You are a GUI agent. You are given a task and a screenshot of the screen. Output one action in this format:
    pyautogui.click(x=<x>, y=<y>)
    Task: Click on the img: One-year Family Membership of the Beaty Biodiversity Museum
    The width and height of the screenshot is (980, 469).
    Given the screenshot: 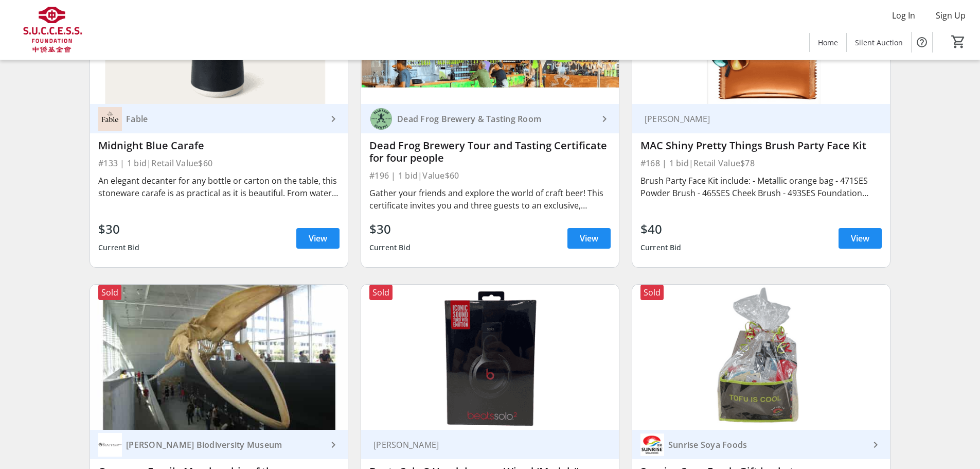 What is the action you would take?
    pyautogui.click(x=219, y=357)
    